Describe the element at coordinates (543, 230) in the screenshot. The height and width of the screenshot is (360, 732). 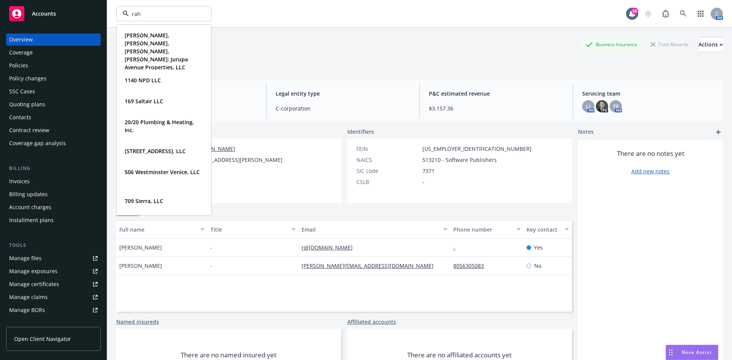
I see `div: Key contact` at that location.